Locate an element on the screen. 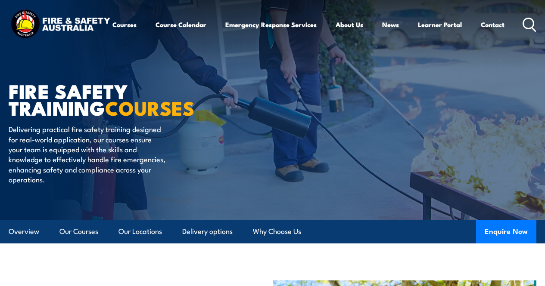 Image resolution: width=545 pixels, height=286 pixels. a: News is located at coordinates (390, 25).